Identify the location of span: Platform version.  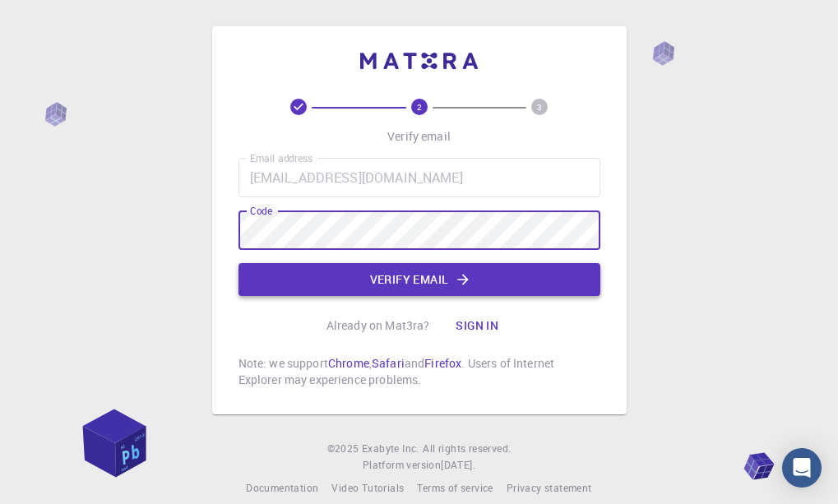
(401, 465).